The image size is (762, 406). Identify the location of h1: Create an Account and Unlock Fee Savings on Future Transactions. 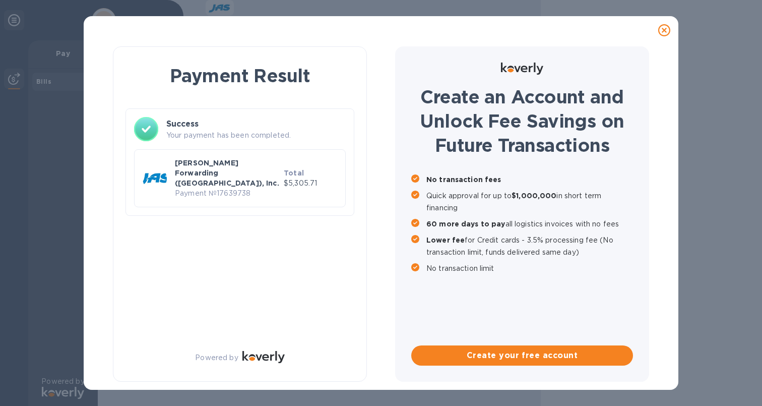
(522, 121).